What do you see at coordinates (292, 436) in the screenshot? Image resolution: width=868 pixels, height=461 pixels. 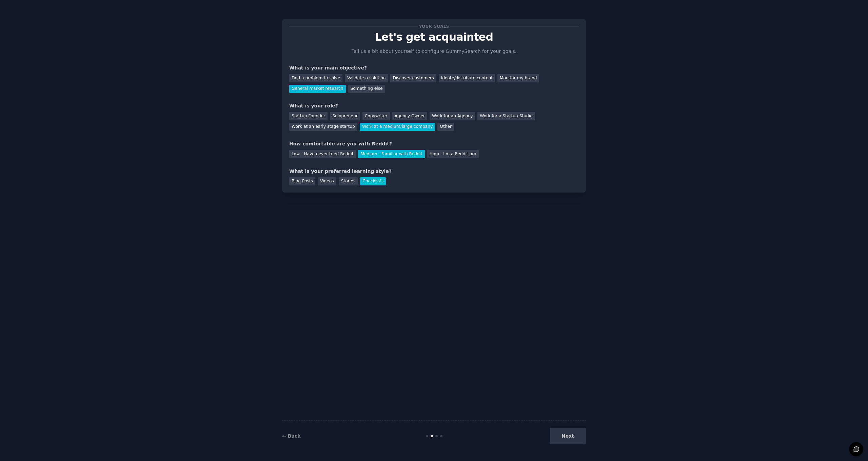 I see `a: ← Back` at bounding box center [292, 436].